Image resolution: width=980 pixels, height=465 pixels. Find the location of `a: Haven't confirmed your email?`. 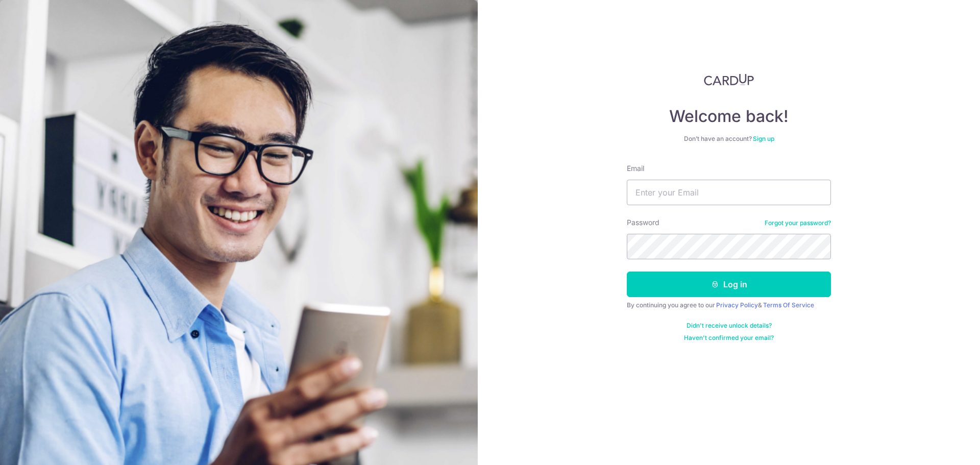

a: Haven't confirmed your email? is located at coordinates (729, 338).